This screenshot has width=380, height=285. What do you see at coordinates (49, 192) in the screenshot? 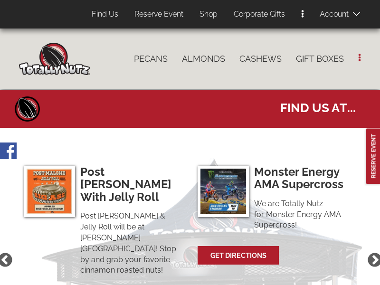
I see `img: Post Malone & Jelly Roll` at bounding box center [49, 192].